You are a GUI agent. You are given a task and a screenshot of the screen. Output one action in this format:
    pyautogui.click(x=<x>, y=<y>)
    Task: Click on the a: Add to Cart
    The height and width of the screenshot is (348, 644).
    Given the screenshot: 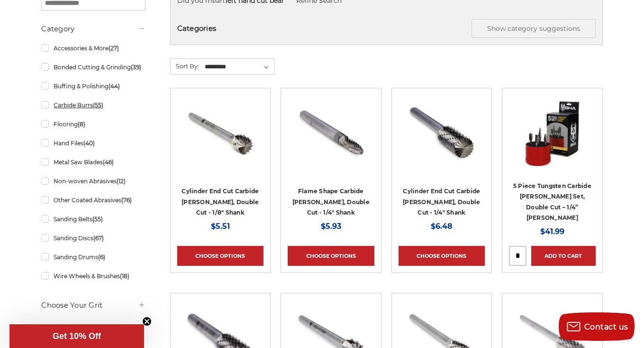 What is the action you would take?
    pyautogui.click(x=564, y=256)
    